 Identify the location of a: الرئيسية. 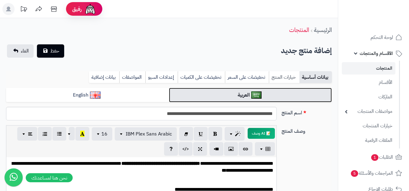
(322, 30).